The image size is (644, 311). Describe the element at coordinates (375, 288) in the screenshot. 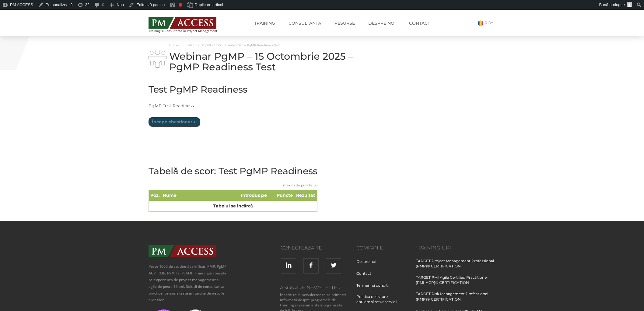

I see `a: Termeni si conditii` at that location.